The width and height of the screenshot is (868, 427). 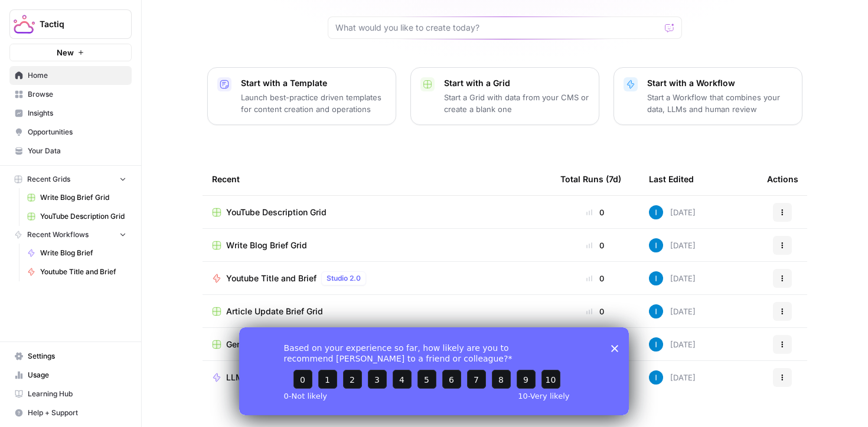 What do you see at coordinates (498, 28) in the screenshot?
I see `input: What would you like to create today?` at bounding box center [498, 28].